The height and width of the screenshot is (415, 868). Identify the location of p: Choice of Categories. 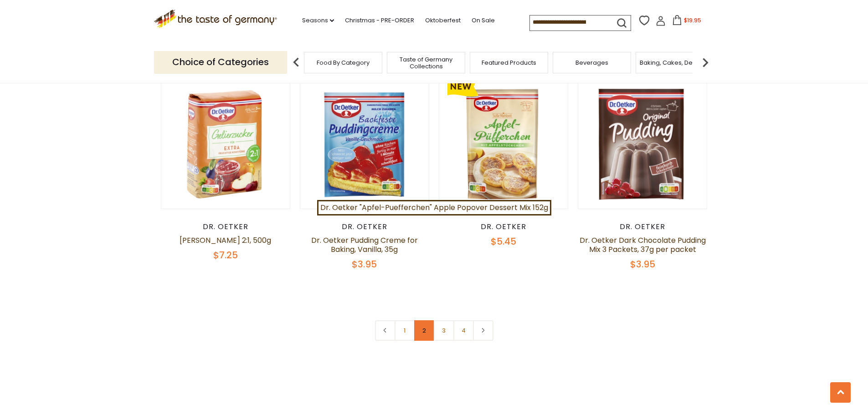
(220, 62).